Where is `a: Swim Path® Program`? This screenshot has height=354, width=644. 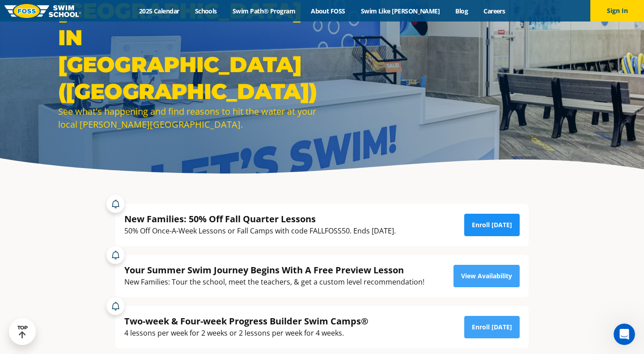 a: Swim Path® Program is located at coordinates (263, 11).